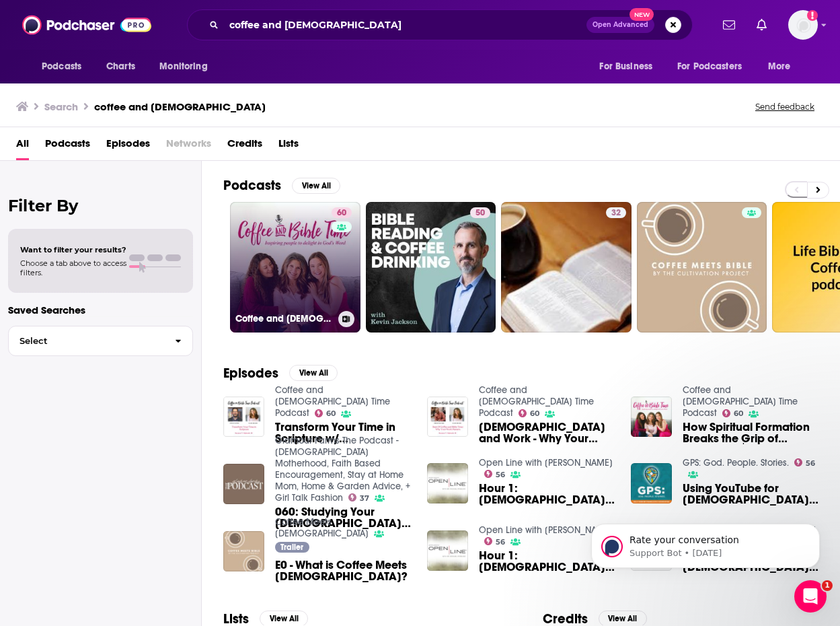 Image resolution: width=840 pixels, height=626 pixels. Describe the element at coordinates (74, 250) in the screenshot. I see `span: Want to filter your results?` at that location.